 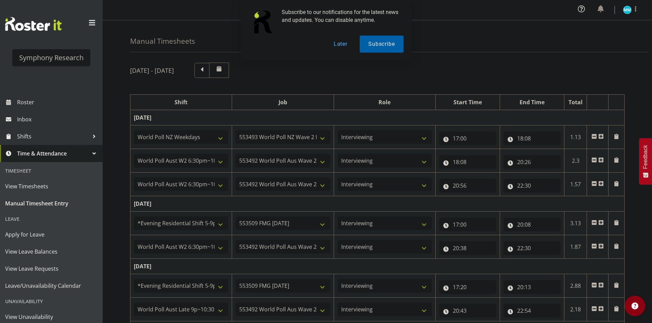 I want to click on span: Shifts, so click(x=53, y=136).